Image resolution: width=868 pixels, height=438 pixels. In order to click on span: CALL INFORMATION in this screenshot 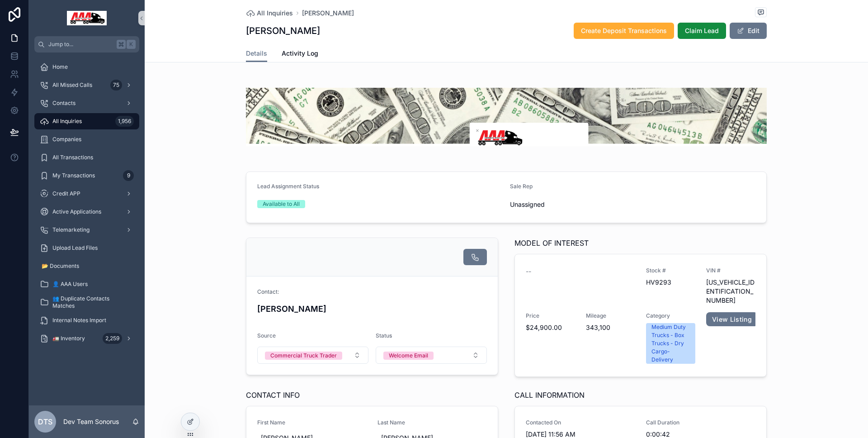, I will do `click(550, 395)`.